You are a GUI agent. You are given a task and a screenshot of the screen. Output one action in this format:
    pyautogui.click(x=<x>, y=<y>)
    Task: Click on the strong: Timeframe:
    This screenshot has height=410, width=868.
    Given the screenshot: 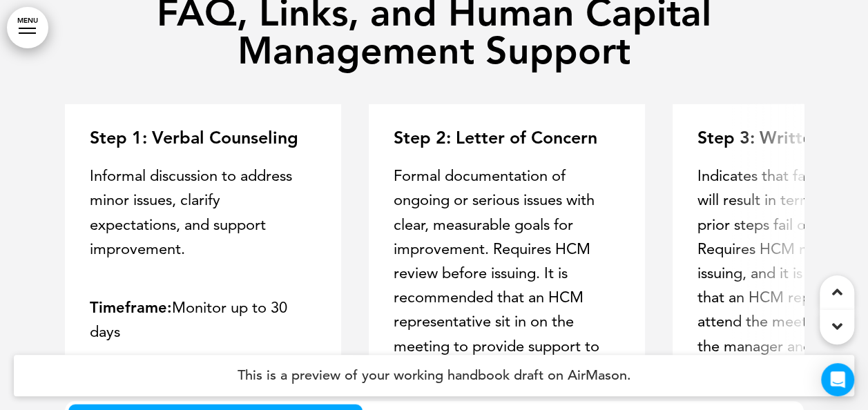 What is the action you would take?
    pyautogui.click(x=130, y=308)
    